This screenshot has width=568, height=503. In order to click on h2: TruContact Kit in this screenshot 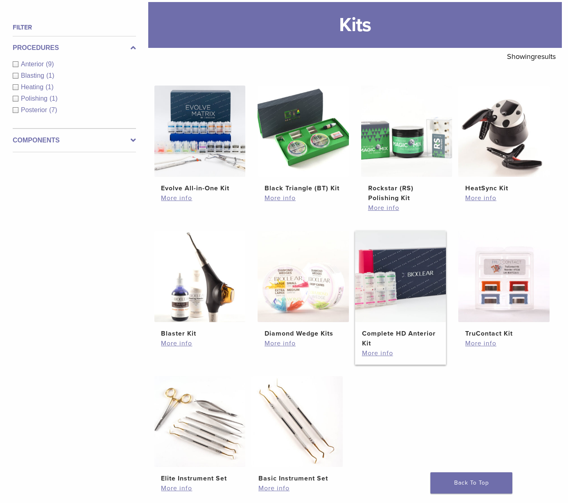, I will do `click(503, 334)`.